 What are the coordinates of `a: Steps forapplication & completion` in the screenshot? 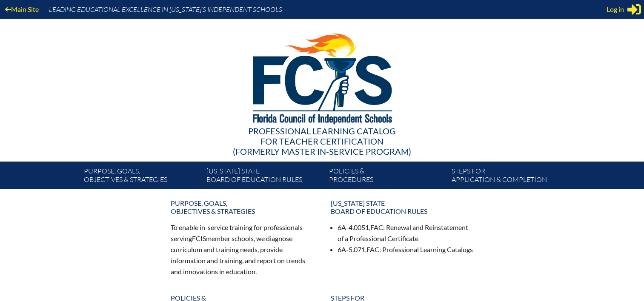 It's located at (509, 177).